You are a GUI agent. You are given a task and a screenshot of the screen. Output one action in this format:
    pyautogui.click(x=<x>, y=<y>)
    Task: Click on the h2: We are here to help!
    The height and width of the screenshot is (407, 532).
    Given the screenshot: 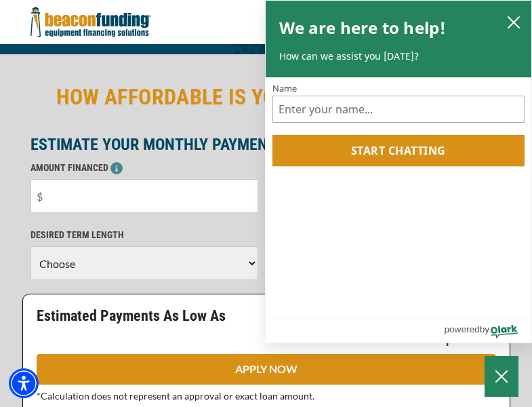 What is the action you would take?
    pyautogui.click(x=363, y=28)
    